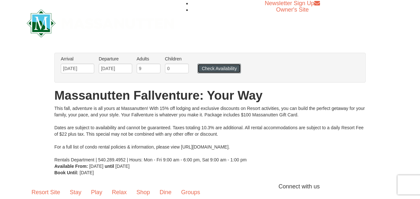 The height and width of the screenshot is (199, 420). I want to click on button: Check Availability, so click(219, 68).